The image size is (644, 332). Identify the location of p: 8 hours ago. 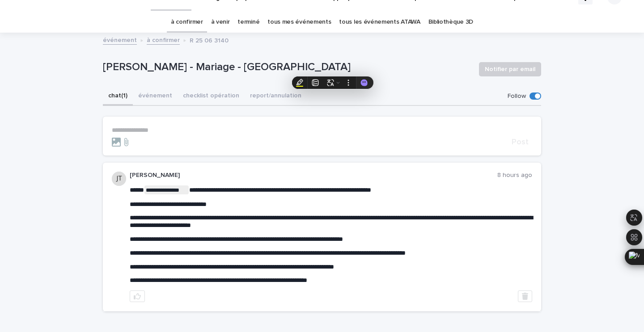
(515, 175).